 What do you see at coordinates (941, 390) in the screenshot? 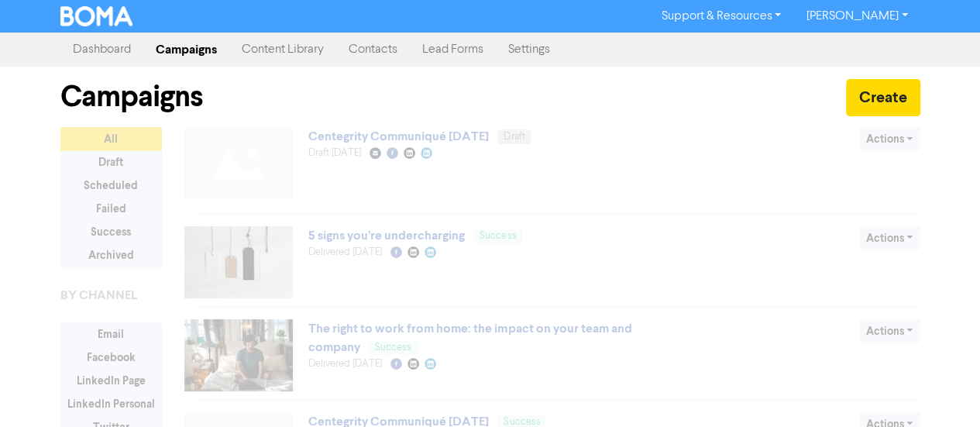
I see `div: Chat Widget` at bounding box center [941, 390].